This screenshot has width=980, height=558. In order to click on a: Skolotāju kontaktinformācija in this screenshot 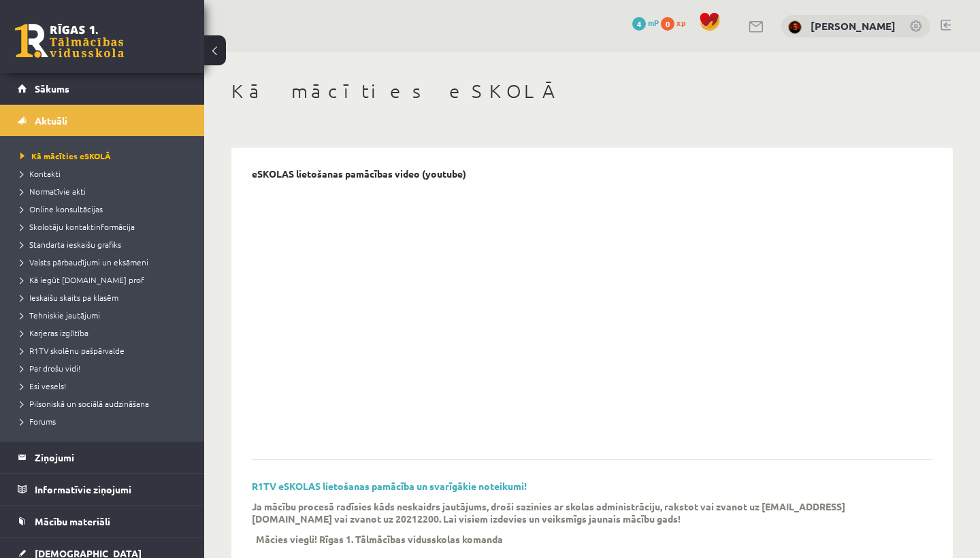, I will do `click(105, 226)`.